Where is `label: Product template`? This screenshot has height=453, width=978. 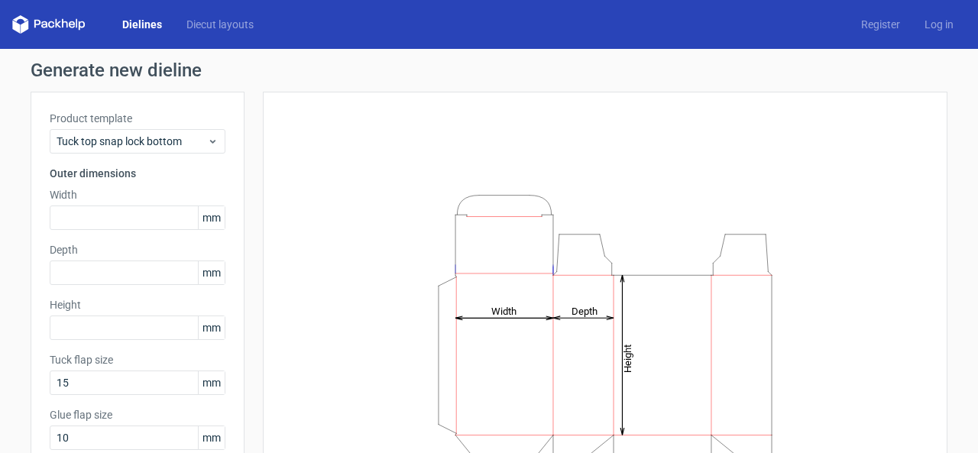 label: Product template is located at coordinates (137, 118).